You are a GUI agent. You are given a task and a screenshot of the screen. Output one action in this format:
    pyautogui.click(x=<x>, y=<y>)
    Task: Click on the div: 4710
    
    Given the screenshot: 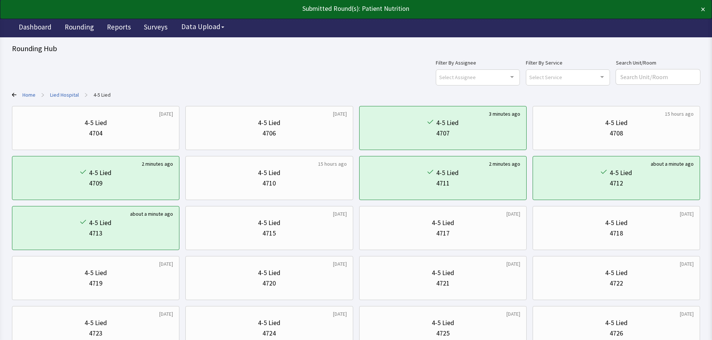 What is the action you would take?
    pyautogui.click(x=269, y=183)
    